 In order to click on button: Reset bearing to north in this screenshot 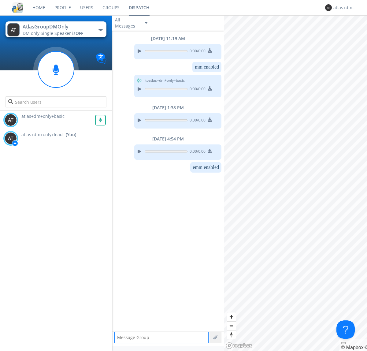, I will do `click(231, 334)`.